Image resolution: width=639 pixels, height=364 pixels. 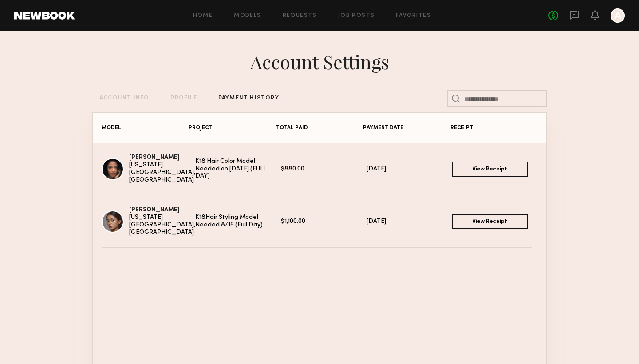 I want to click on a: Favorites, so click(x=413, y=15).